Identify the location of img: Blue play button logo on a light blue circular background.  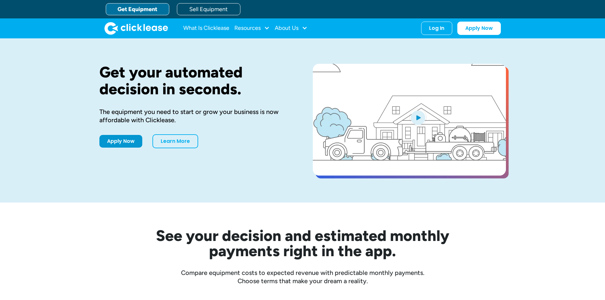
(418, 117).